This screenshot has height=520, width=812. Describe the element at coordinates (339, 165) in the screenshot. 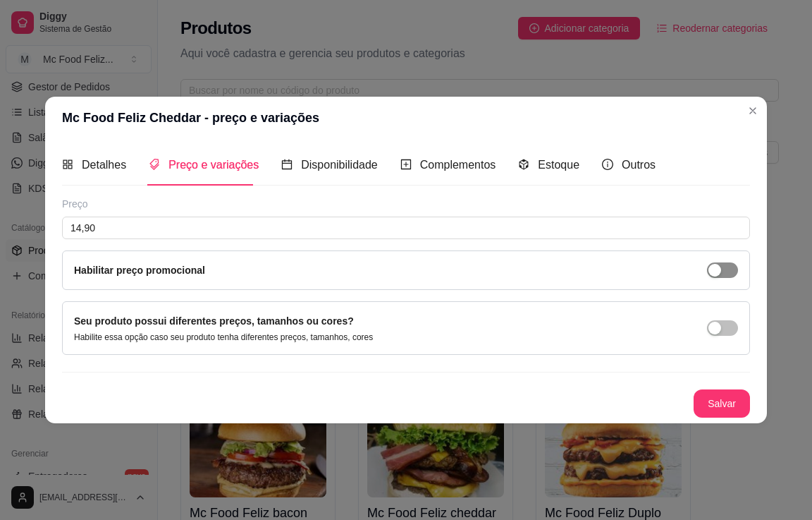

I see `span: Disponibilidade` at that location.